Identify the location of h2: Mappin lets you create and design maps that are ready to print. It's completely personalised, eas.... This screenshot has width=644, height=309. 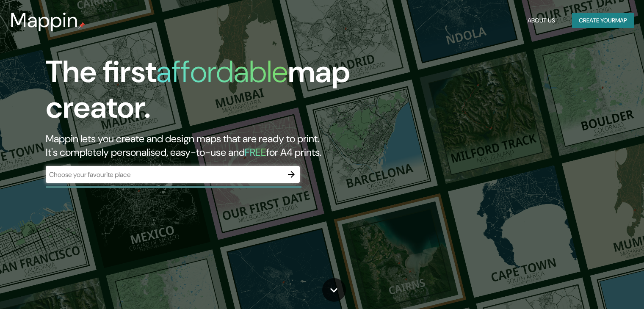
(206, 146).